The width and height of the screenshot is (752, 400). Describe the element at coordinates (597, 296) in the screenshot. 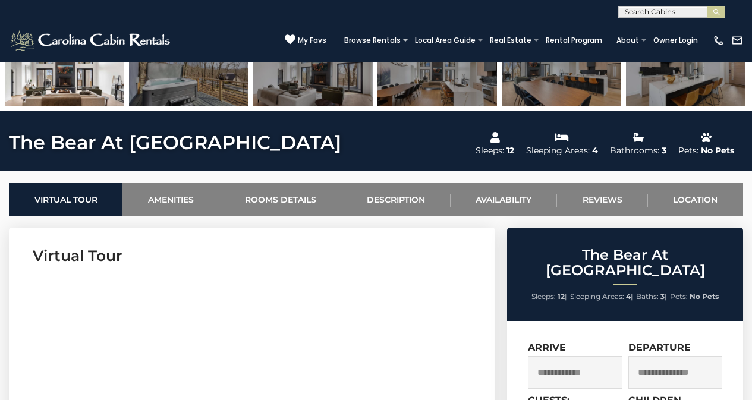

I see `span: Sleeping Areas:` at that location.